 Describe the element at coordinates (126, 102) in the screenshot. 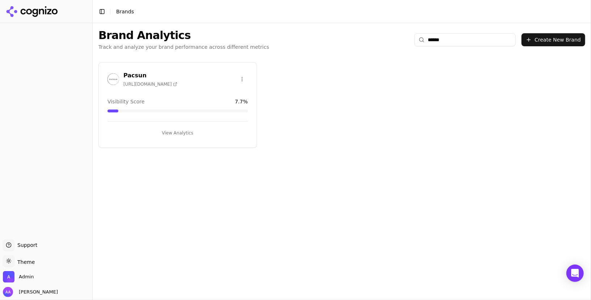

I see `span: Visibility Score` at that location.